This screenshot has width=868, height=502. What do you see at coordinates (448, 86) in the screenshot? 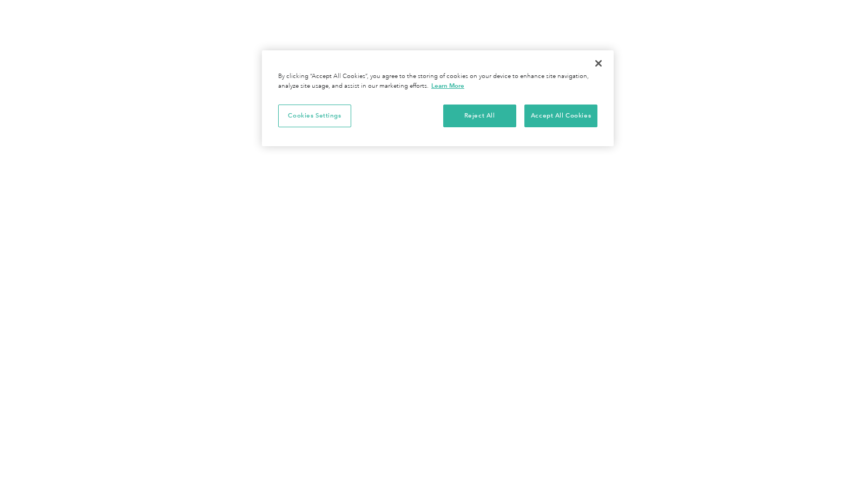
I see `a: More information about your privacy, opens in a new tab` at bounding box center [448, 86].